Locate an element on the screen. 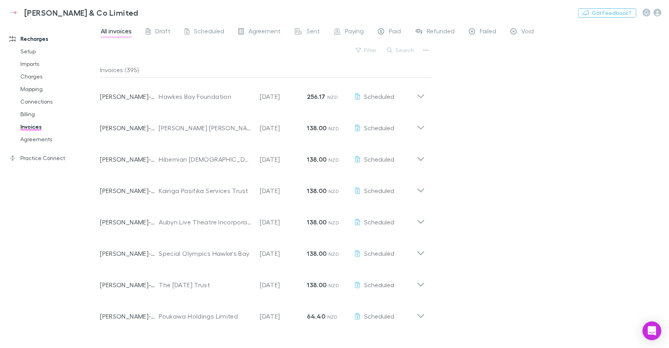  div: Open Intercom Messenger is located at coordinates (652, 331).